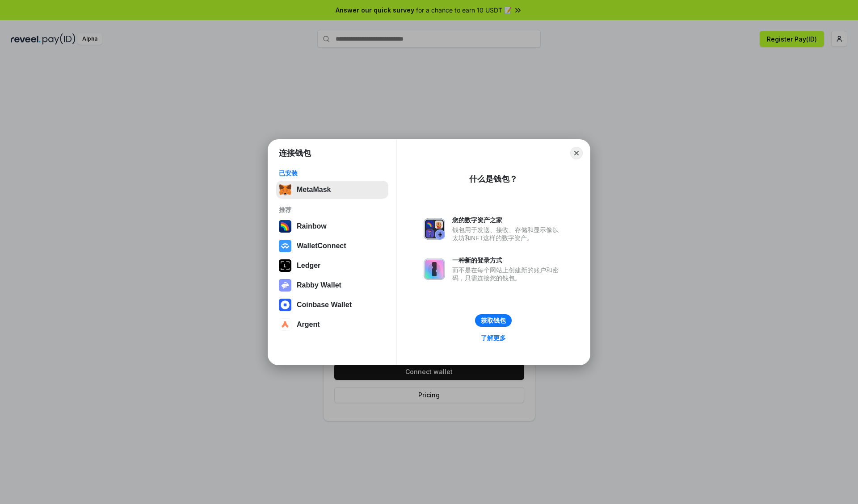 This screenshot has height=504, width=858. I want to click on div: Rabby Wallet, so click(319, 285).